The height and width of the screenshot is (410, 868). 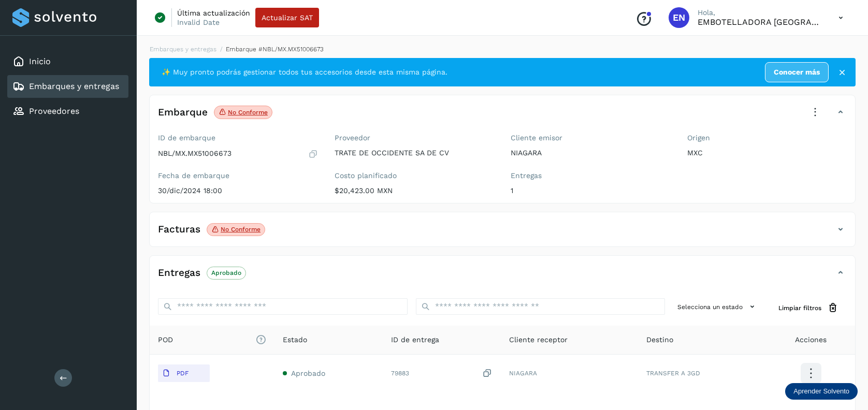 I want to click on label: Proveedor, so click(x=414, y=138).